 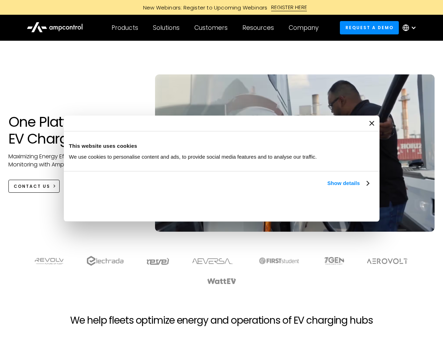 I want to click on img: WattEV logo, so click(x=222, y=281).